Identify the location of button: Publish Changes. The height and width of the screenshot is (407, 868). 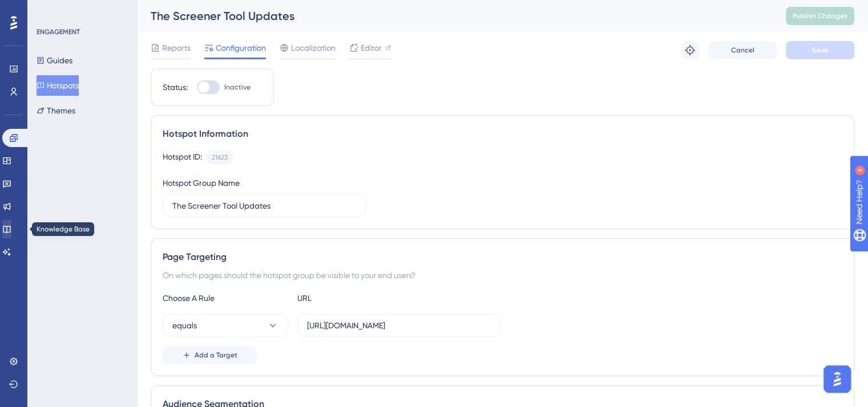
(820, 16).